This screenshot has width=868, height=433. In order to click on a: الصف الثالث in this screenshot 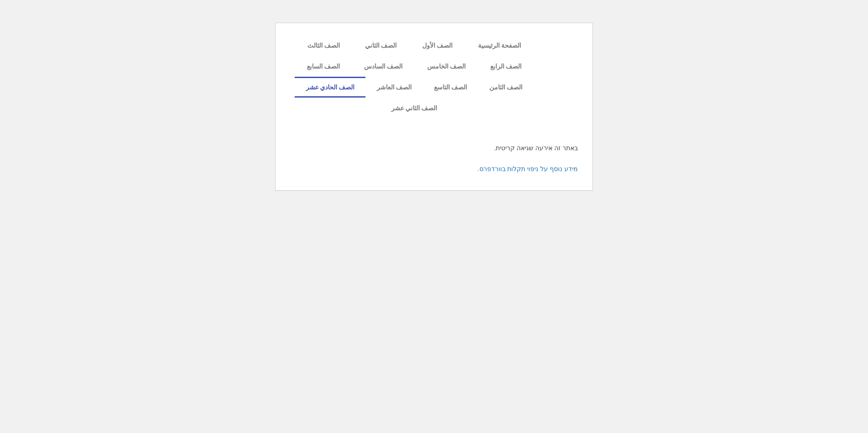, I will do `click(324, 46)`.